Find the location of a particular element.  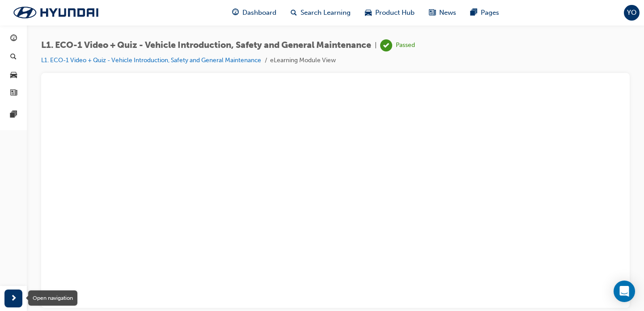

span: Search Learning is located at coordinates (325, 12).